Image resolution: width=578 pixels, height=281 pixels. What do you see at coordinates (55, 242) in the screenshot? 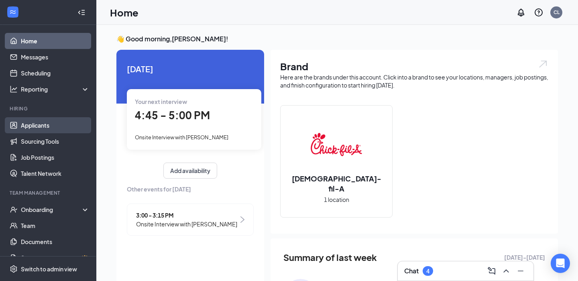
I see `a: Documents` at bounding box center [55, 242].